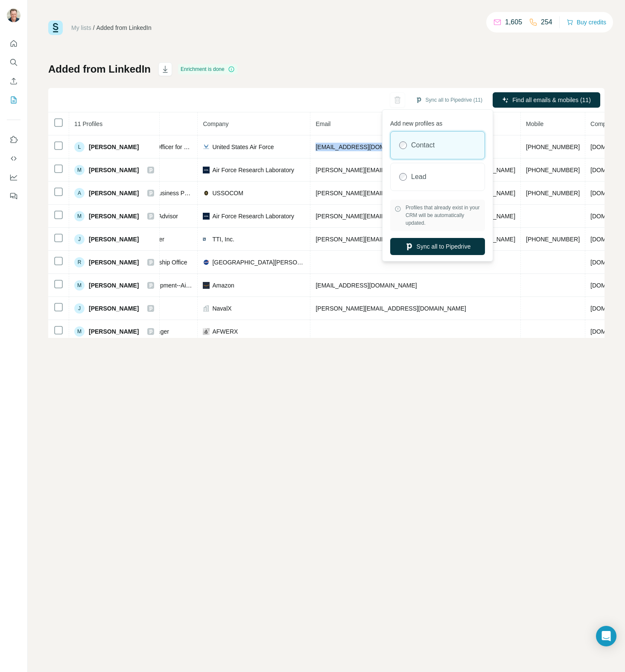  I want to click on span: Amazon, so click(223, 285).